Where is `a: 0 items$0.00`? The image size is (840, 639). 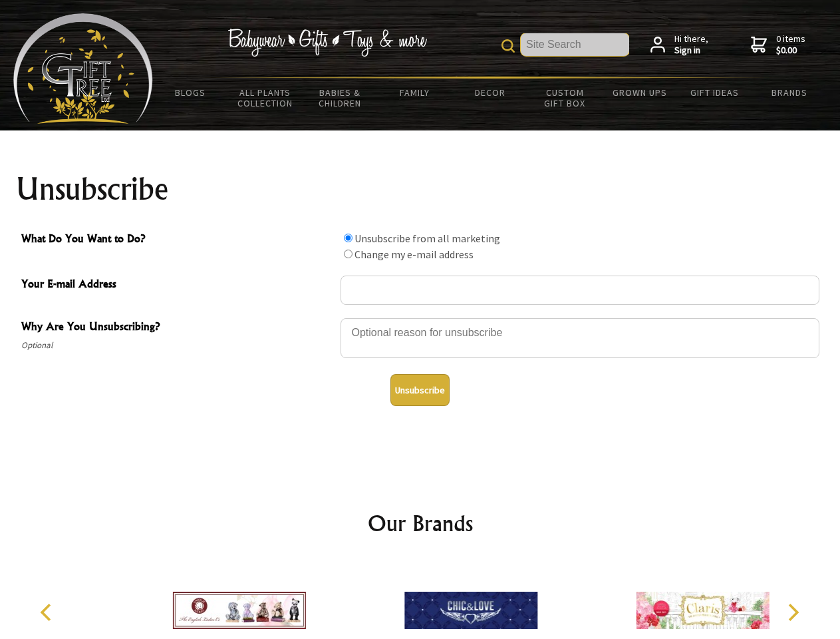
a: 0 items$0.00 is located at coordinates (778, 45).